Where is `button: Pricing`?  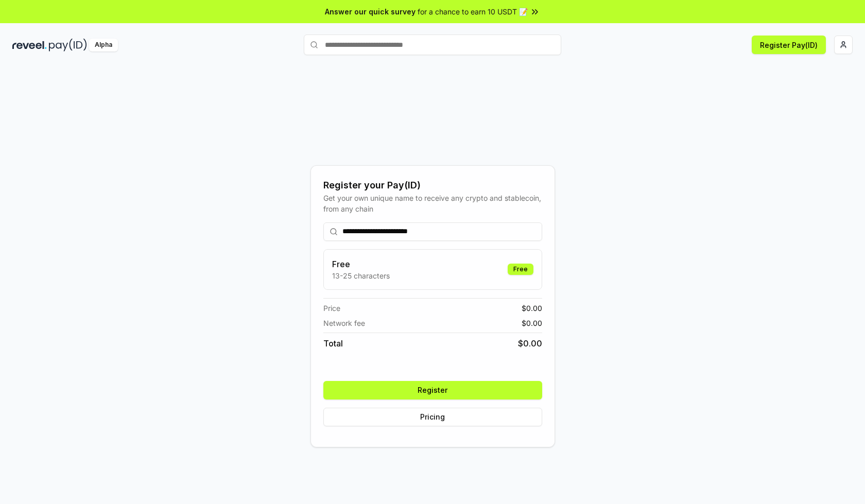
button: Pricing is located at coordinates (433, 417).